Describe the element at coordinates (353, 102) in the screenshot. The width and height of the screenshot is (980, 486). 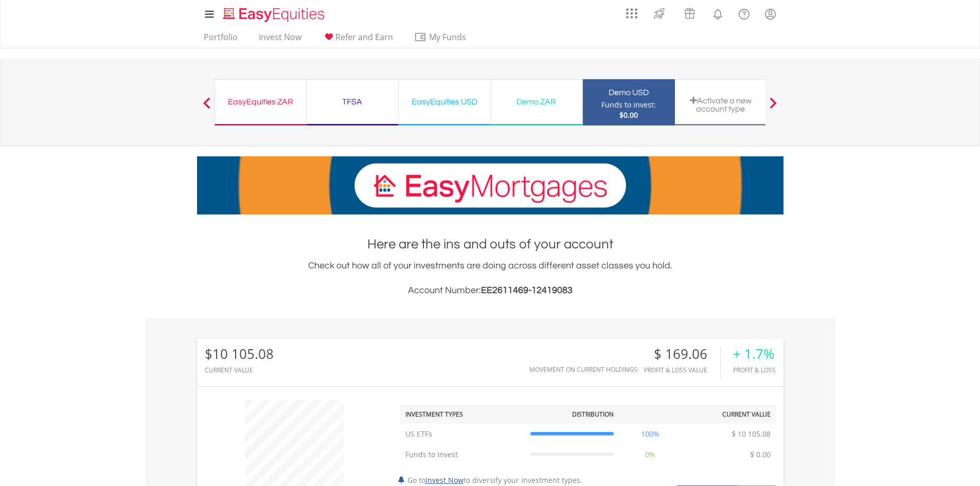
I see `div: TFSA` at that location.